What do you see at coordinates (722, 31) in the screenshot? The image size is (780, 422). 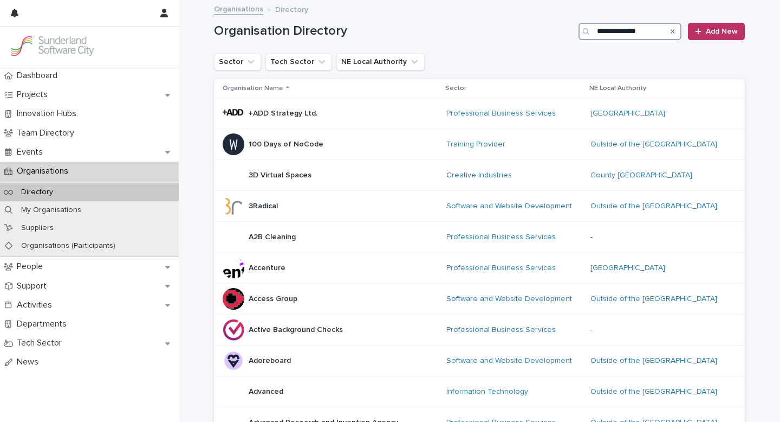 I see `span: Add New` at bounding box center [722, 31].